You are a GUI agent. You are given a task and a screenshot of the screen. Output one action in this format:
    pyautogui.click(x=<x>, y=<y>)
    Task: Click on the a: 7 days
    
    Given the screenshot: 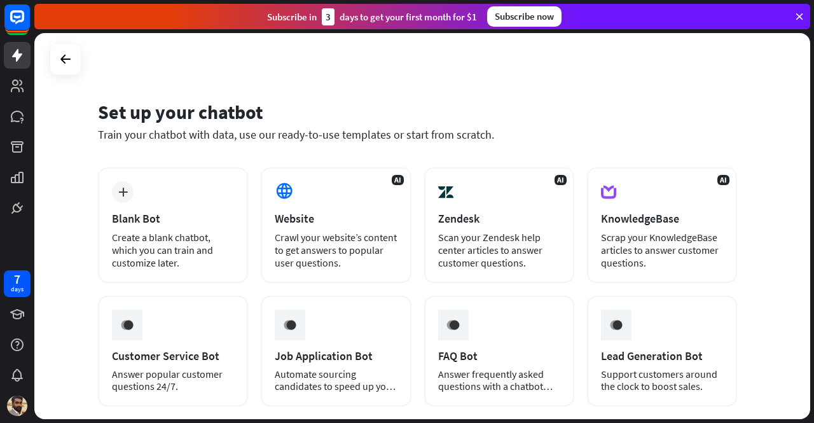 What is the action you would take?
    pyautogui.click(x=17, y=284)
    